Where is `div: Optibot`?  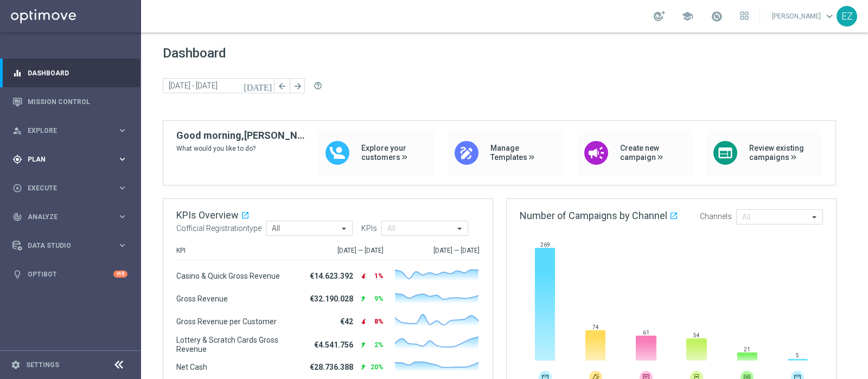
div: Optibot is located at coordinates (70, 274).